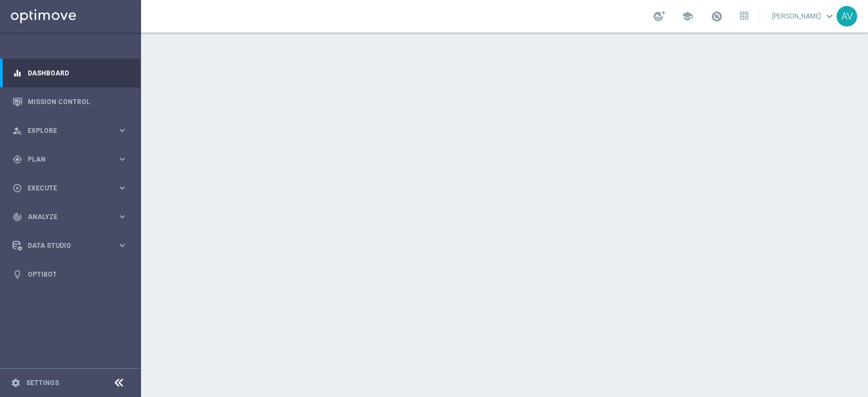 The height and width of the screenshot is (397, 868). What do you see at coordinates (70, 274) in the screenshot?
I see `div: Optibot` at bounding box center [70, 274].